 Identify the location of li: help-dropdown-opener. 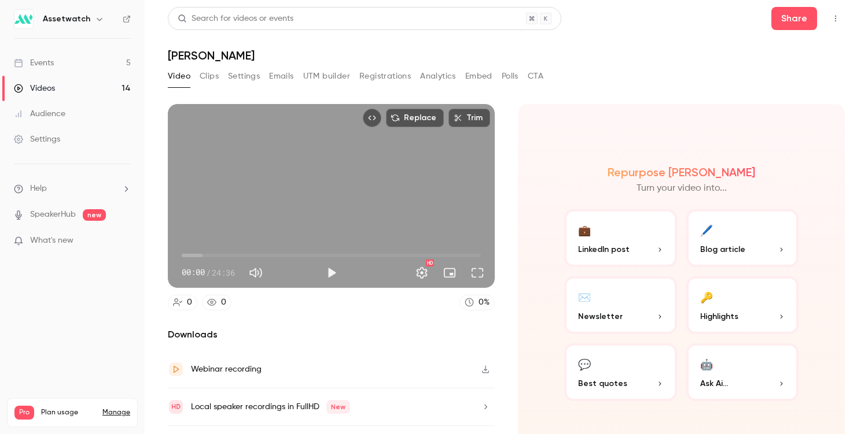
(72, 188).